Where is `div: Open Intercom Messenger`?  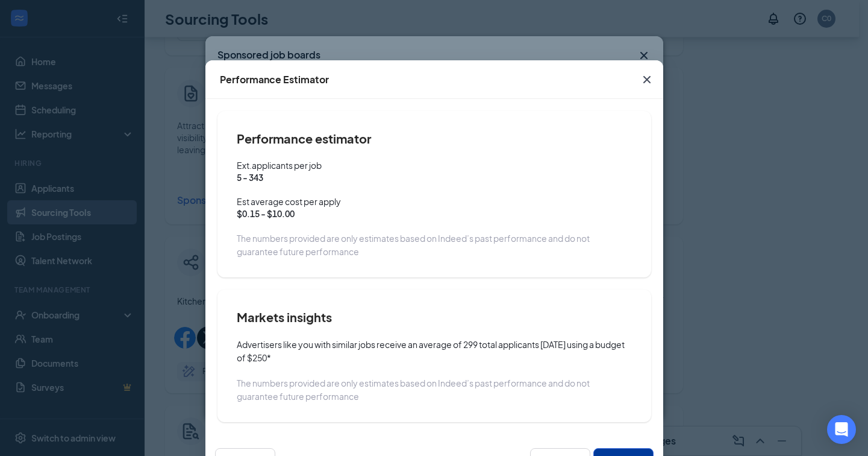 div: Open Intercom Messenger is located at coordinates (842, 429).